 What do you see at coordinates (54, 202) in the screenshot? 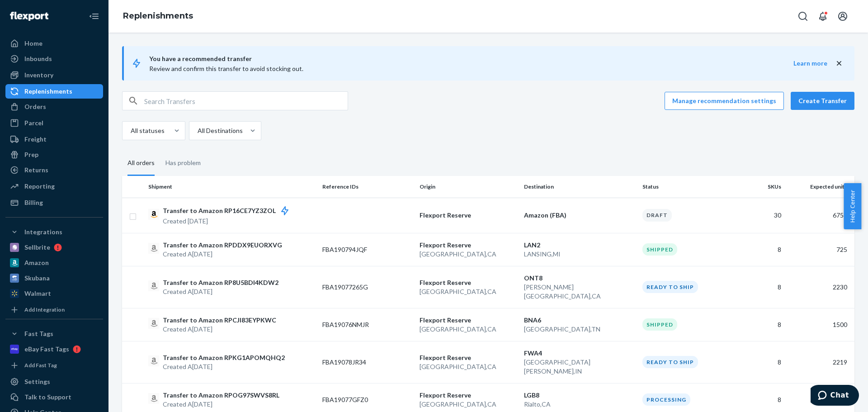
I see `a: Billing` at bounding box center [54, 202].